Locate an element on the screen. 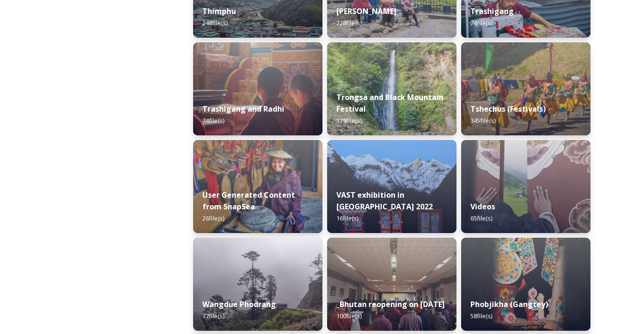 This screenshot has width=644, height=334. span: 65 file(s) is located at coordinates (481, 218).